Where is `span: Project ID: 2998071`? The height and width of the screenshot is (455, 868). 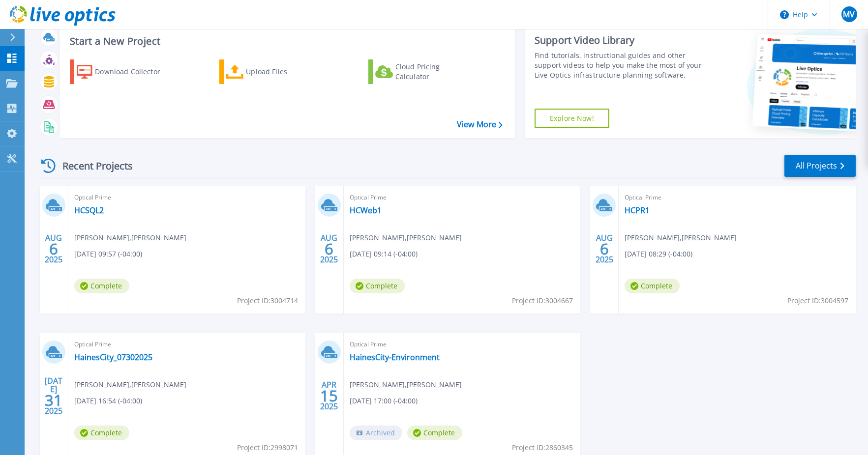
span: Project ID: 2998071 is located at coordinates (267, 448).